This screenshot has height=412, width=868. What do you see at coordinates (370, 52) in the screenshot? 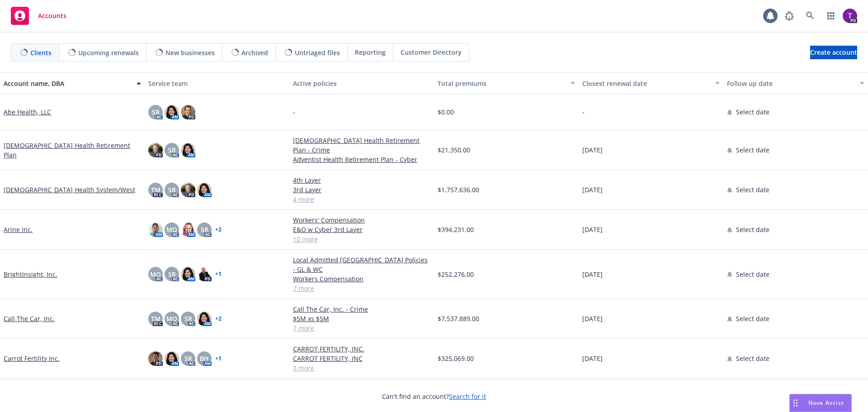
I see `span: Reporting` at bounding box center [370, 52].